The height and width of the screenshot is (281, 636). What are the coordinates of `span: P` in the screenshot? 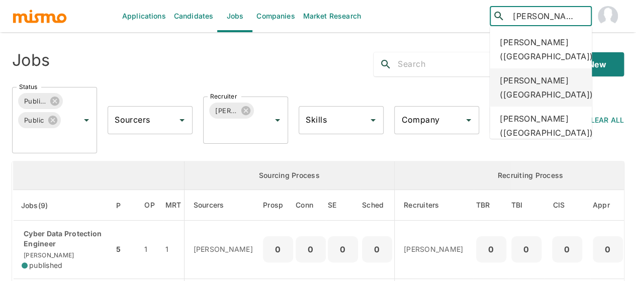 It's located at (125, 206).